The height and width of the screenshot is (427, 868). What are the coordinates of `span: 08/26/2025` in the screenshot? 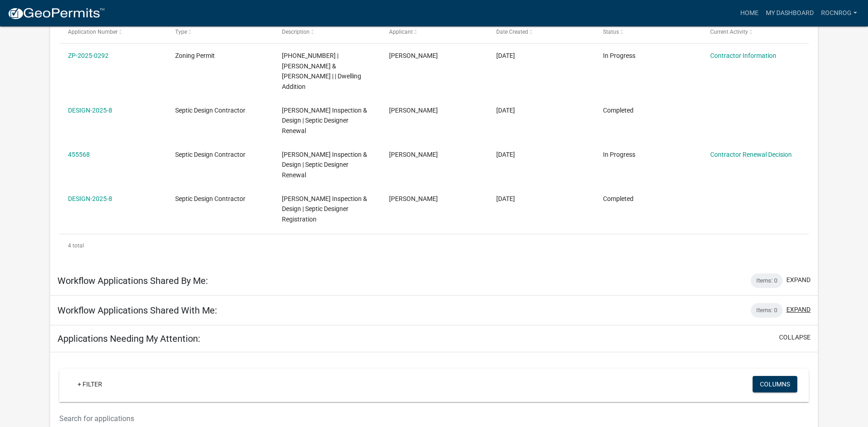 It's located at (505, 110).